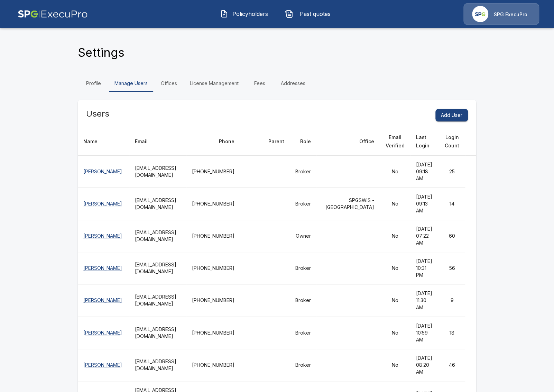 This screenshot has height=392, width=554. I want to click on a: Offices, so click(169, 84).